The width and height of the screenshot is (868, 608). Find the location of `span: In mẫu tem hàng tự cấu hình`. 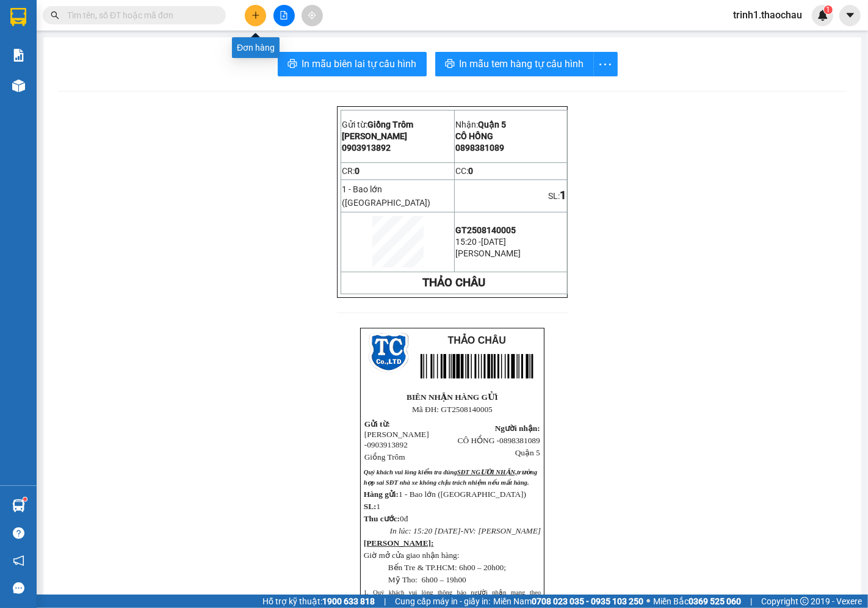

span: In mẫu tem hàng tự cấu hình is located at coordinates (522, 63).